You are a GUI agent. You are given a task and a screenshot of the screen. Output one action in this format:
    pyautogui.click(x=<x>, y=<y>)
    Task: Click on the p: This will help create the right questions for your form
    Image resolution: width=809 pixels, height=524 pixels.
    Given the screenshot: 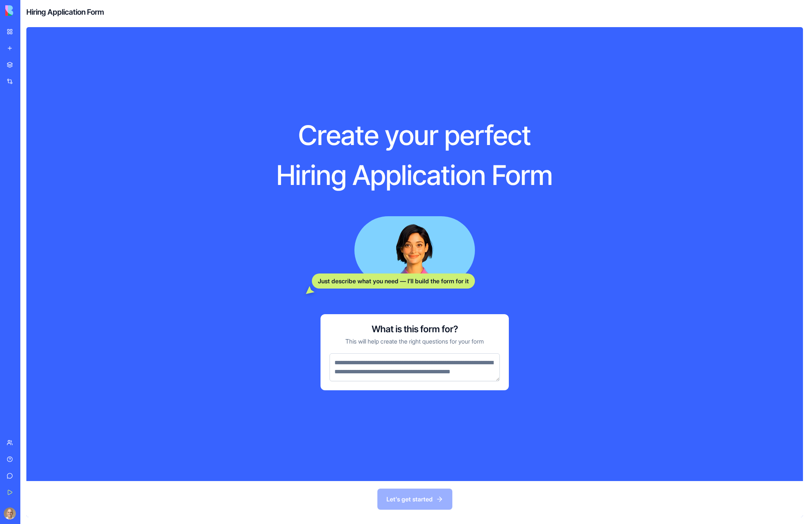 What is the action you would take?
    pyautogui.click(x=415, y=341)
    